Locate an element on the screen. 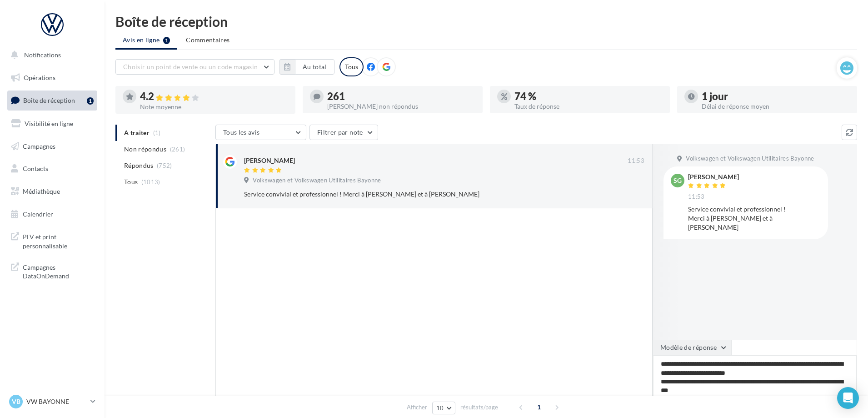  button: Choisir un point de vente ou un code magasin is located at coordinates (195, 67).